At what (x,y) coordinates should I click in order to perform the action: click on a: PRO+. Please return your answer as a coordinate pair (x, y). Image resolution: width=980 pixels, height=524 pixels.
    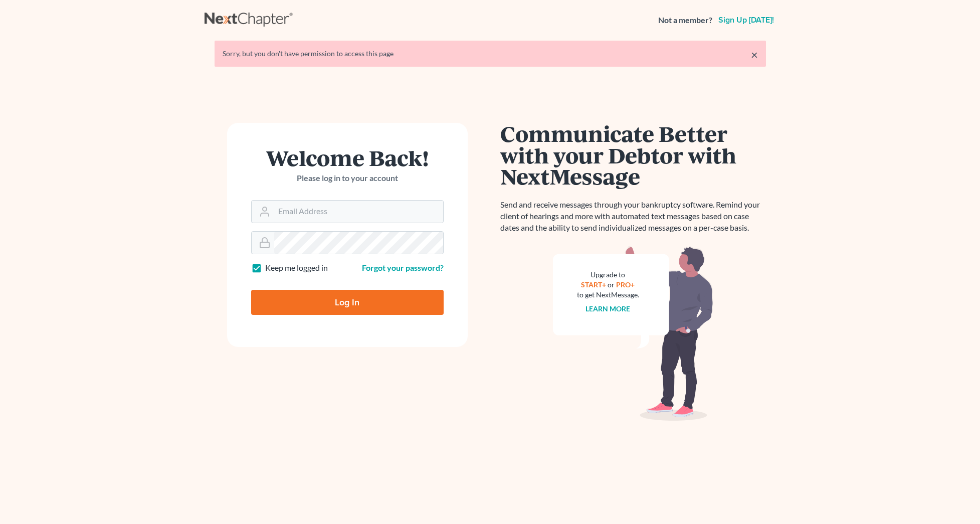
    Looking at the image, I should click on (626, 285).